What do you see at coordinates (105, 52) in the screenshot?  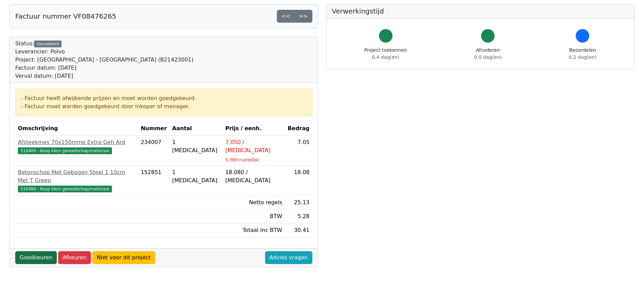 I see `div: Leverancier: Polvo` at bounding box center [105, 52].